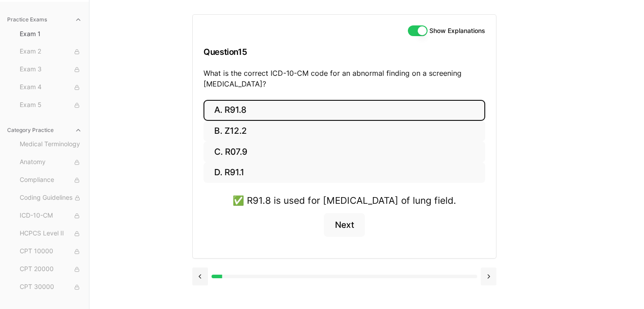 Image resolution: width=644 pixels, height=309 pixels. Describe the element at coordinates (51, 216) in the screenshot. I see `button: ICD-10-CM` at that location.